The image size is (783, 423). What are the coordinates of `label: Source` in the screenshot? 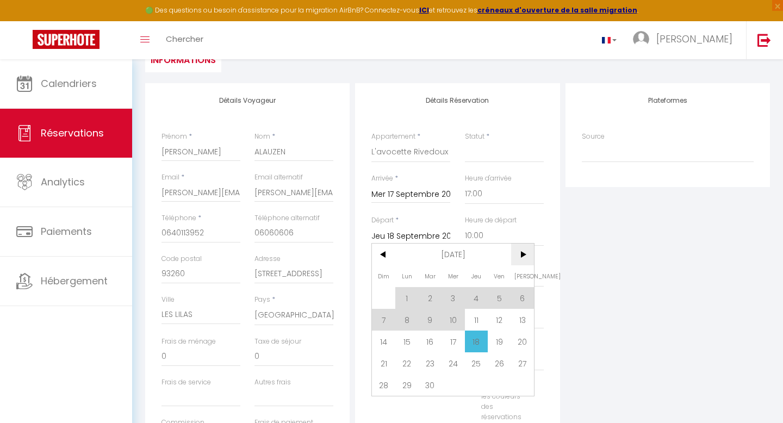 It's located at (594, 137).